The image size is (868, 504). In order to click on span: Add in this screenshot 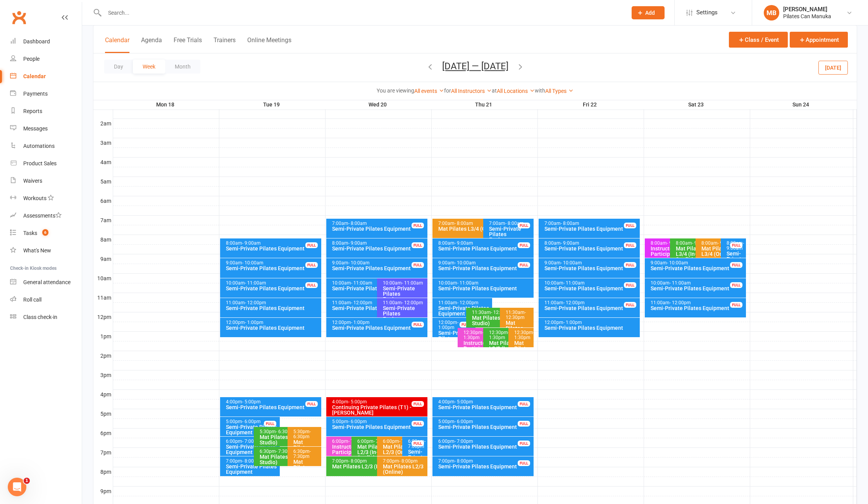, I will do `click(650, 13)`.